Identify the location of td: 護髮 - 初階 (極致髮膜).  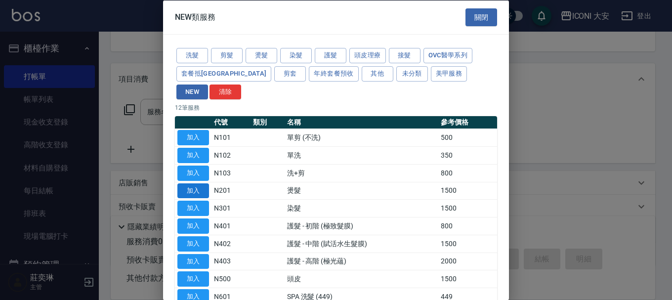
(361, 226).